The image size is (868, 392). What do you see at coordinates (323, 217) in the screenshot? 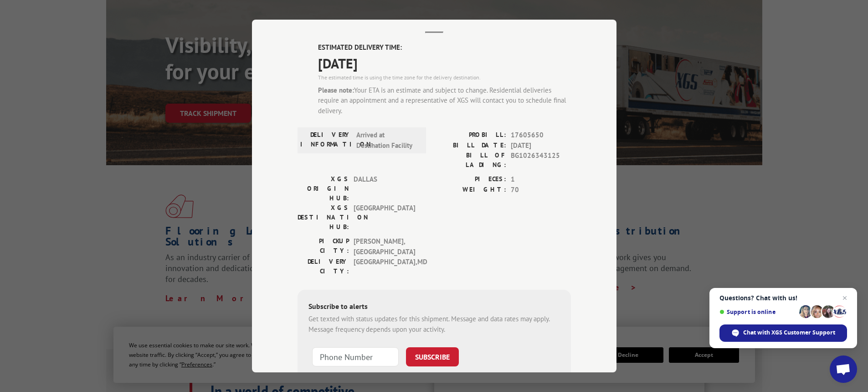
I see `label: XGS DESTINATION HUB:` at bounding box center [323, 217].